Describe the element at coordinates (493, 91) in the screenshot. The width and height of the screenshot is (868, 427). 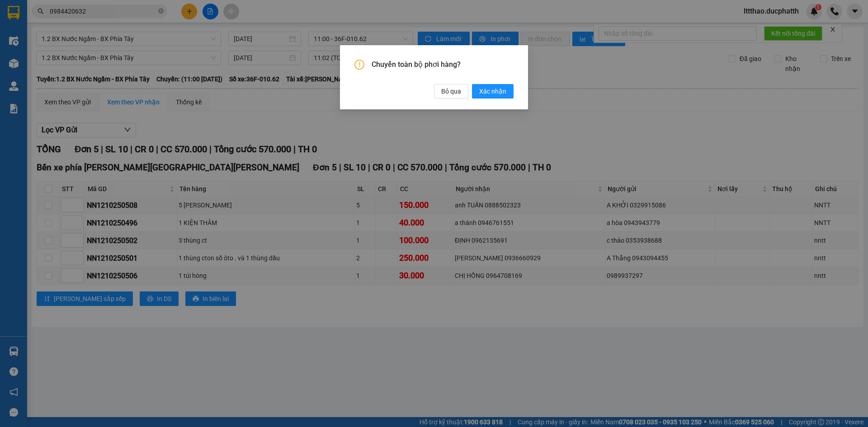
I see `span: Xác nhận` at that location.